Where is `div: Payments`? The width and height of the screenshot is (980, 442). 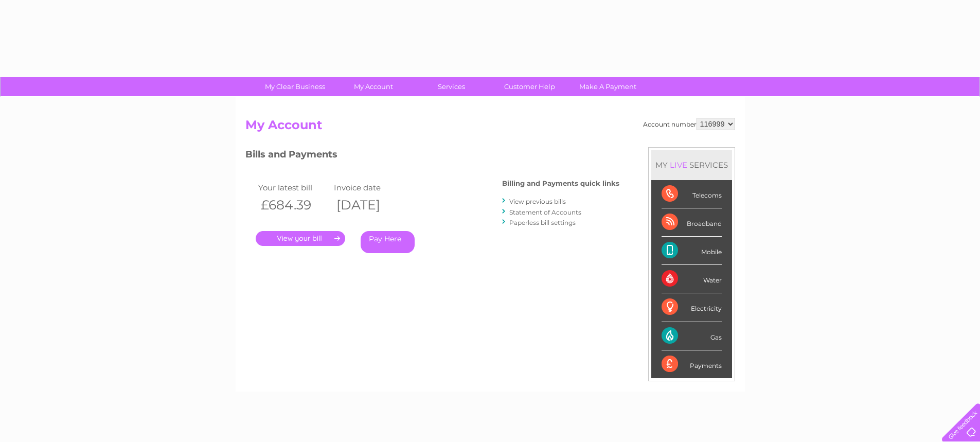 div: Payments is located at coordinates (691, 365).